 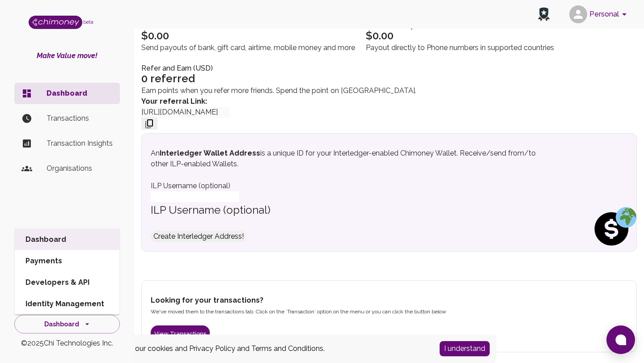 I want to click on img: social spend, so click(x=614, y=229).